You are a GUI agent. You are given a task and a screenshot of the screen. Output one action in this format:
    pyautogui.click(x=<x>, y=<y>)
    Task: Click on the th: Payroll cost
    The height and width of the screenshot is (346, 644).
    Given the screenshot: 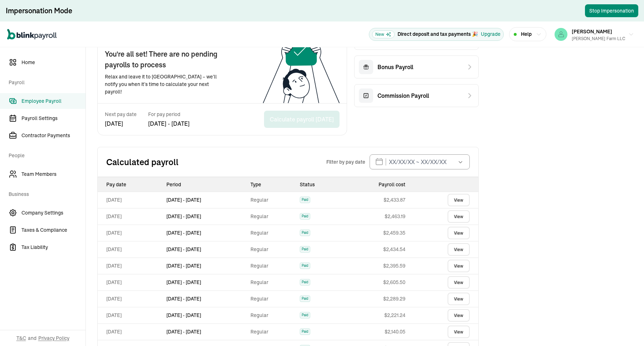 What is the action you would take?
    pyautogui.click(x=374, y=184)
    